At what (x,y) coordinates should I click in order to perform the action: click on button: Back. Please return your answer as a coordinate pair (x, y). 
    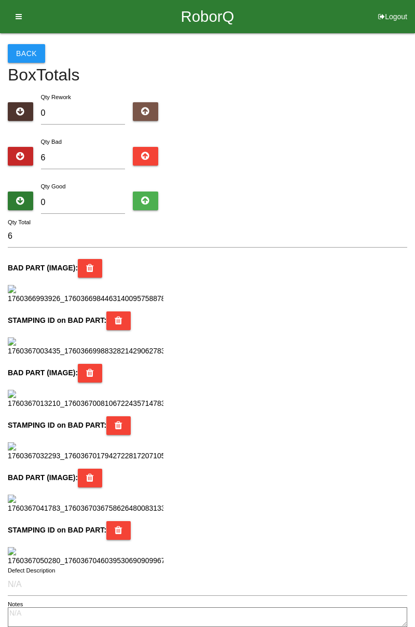
    Looking at the image, I should click on (26, 53).